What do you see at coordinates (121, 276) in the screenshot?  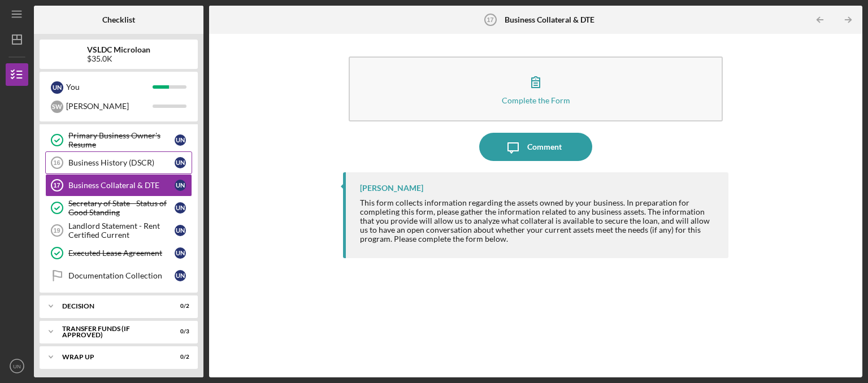 I see `div: Documentation Collection` at bounding box center [121, 276].